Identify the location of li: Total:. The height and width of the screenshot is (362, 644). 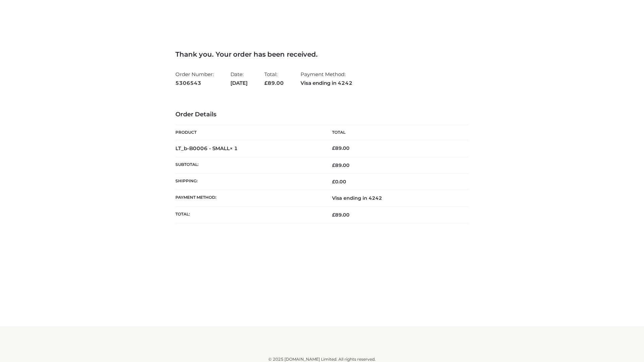
(274, 78).